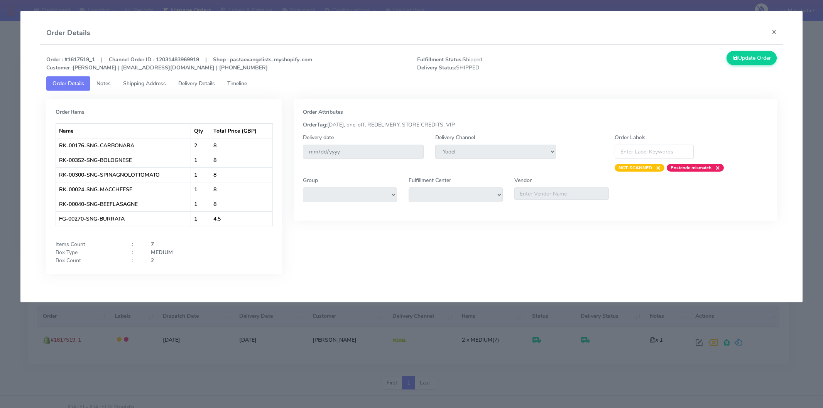  What do you see at coordinates (562, 194) in the screenshot?
I see `input: Enter Vendor Name` at bounding box center [562, 194].